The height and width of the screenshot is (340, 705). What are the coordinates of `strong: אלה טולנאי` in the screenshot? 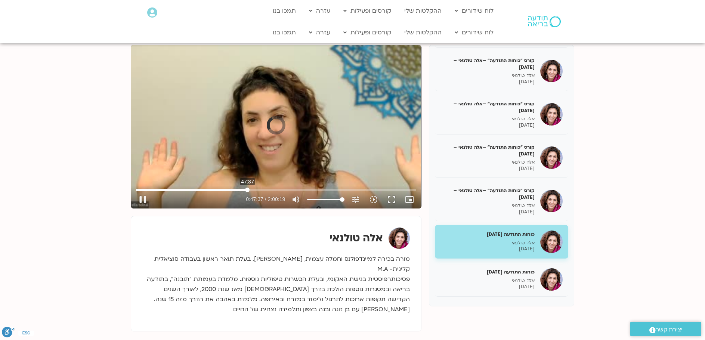 It's located at (356, 238).